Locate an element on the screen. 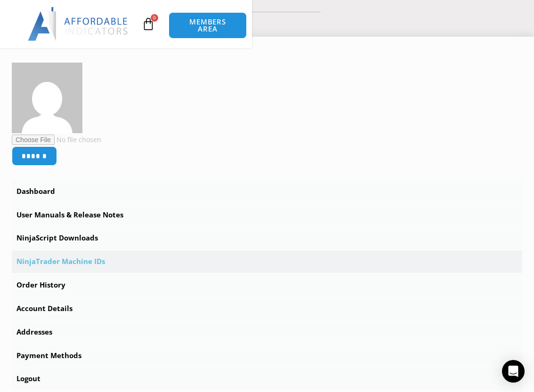 This screenshot has width=534, height=392. span: 0 is located at coordinates (154, 18).